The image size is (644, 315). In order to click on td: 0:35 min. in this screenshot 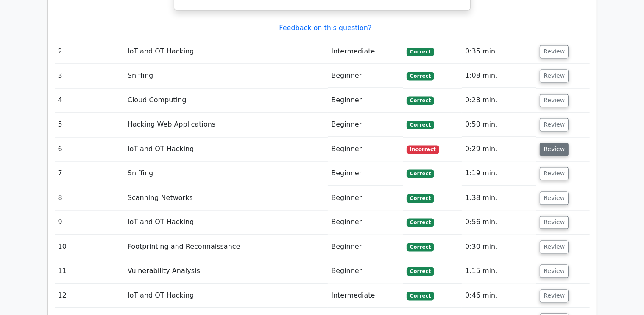, I will do `click(499, 52)`.